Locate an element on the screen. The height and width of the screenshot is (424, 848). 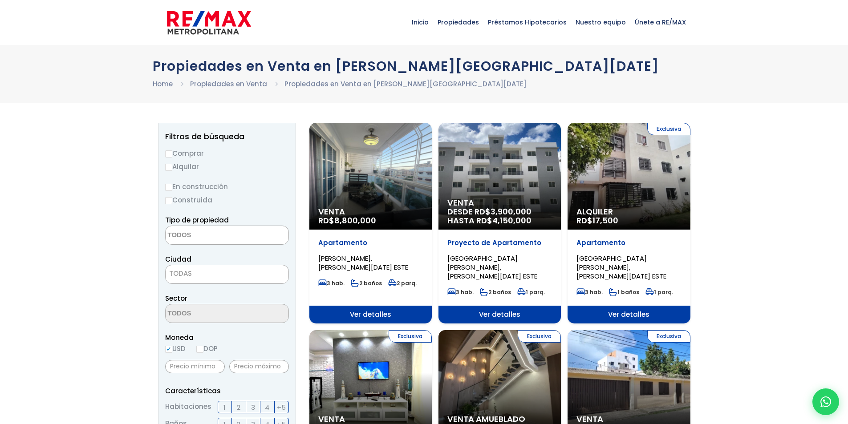
span: 4,150,000 is located at coordinates (512, 220).